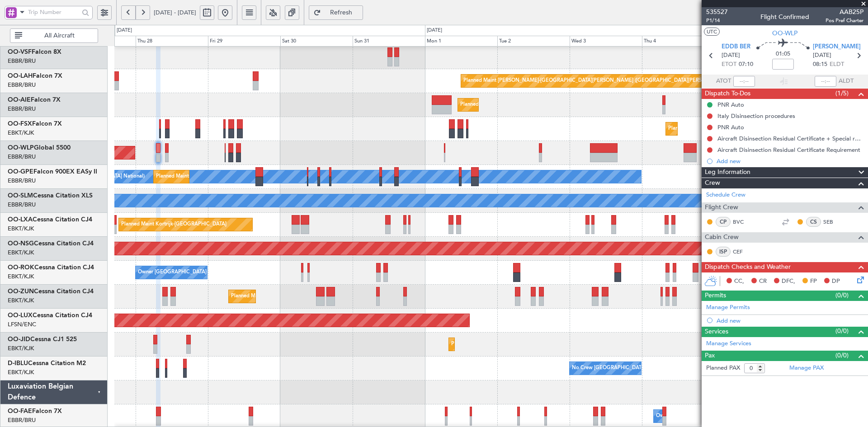 This screenshot has width=868, height=427. I want to click on a: OO-ROKCessna Citation CJ4, so click(51, 267).